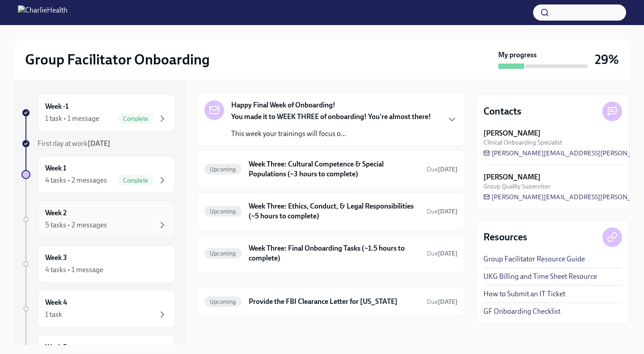 The height and width of the screenshot is (354, 644). What do you see at coordinates (522, 311) in the screenshot?
I see `a: GF Onboarding Checklist` at bounding box center [522, 311].